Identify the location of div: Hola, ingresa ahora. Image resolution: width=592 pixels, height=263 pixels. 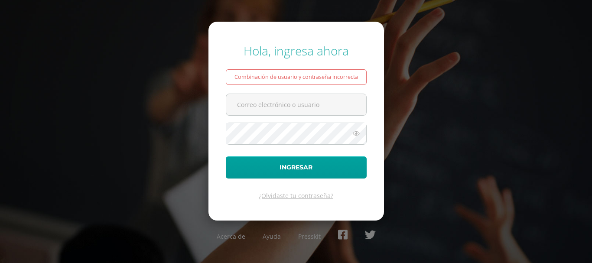
(296, 51).